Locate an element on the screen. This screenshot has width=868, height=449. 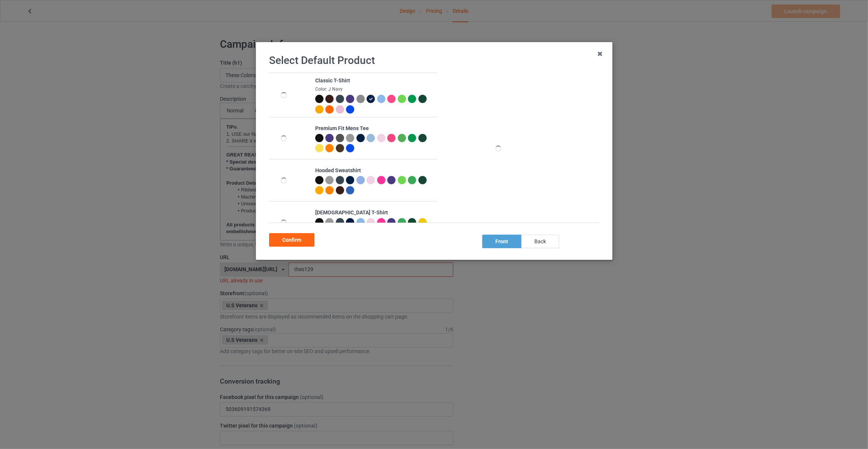
div: Premium Fit Mens Tee is located at coordinates (374, 129).